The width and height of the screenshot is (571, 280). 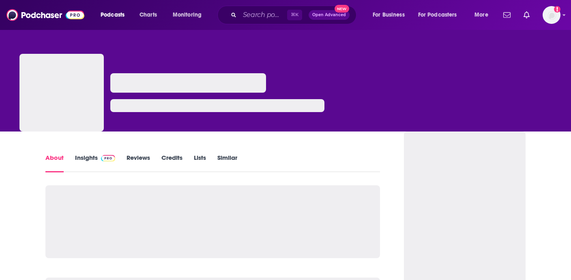 What do you see at coordinates (148, 15) in the screenshot?
I see `span: Charts` at bounding box center [148, 15].